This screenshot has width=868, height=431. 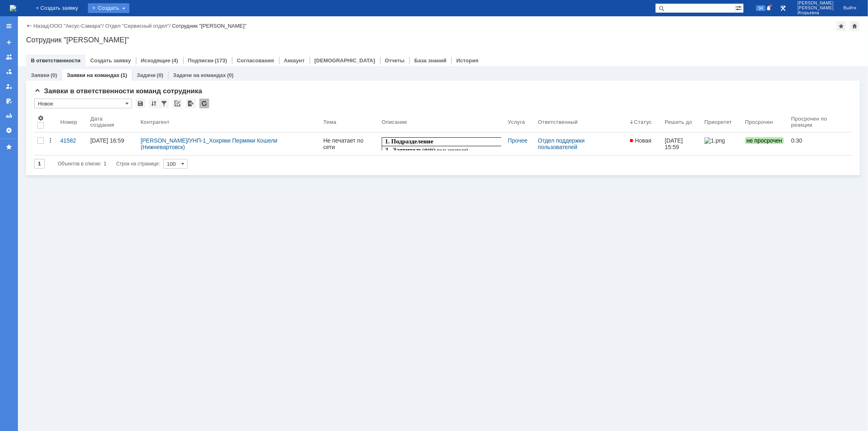 What do you see at coordinates (36, 68) in the screenshot?
I see `span: 7. Описание проблемы` at bounding box center [36, 68].